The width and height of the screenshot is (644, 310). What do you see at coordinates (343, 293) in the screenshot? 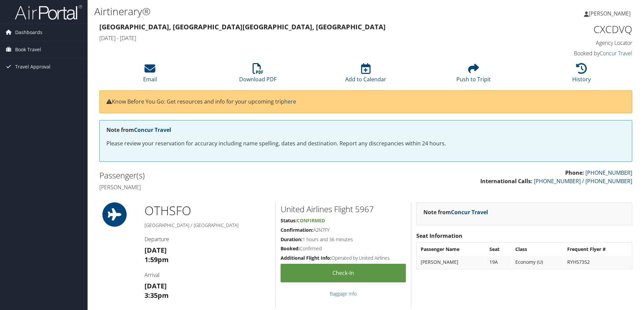
I see `a: Baggage Info` at bounding box center [343, 293].